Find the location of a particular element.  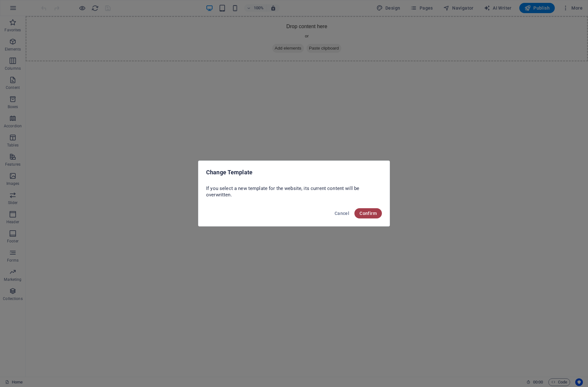

button: Cancel is located at coordinates (342, 213).